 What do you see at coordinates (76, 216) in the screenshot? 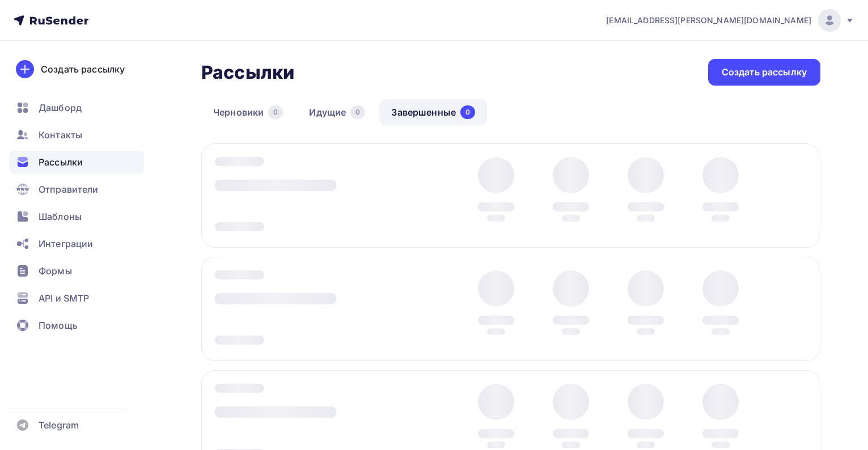
I see `a: Шаблоны` at bounding box center [76, 216].